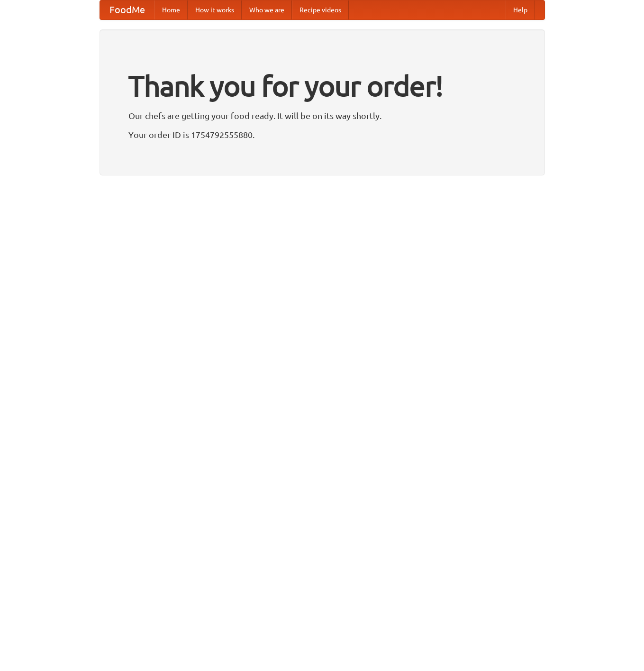 The image size is (644, 671). I want to click on a: Home, so click(171, 10).